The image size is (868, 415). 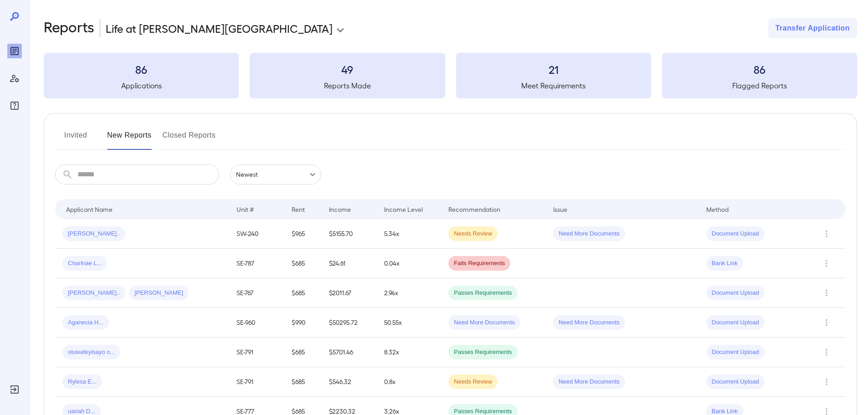 What do you see at coordinates (474, 209) in the screenshot?
I see `div: Recommendation` at bounding box center [474, 209].